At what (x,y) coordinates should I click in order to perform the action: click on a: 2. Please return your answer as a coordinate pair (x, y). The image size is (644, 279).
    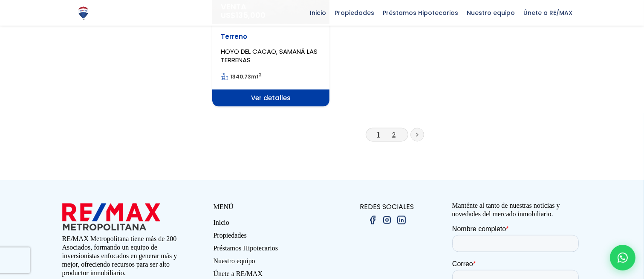
    Looking at the image, I should click on (394, 134).